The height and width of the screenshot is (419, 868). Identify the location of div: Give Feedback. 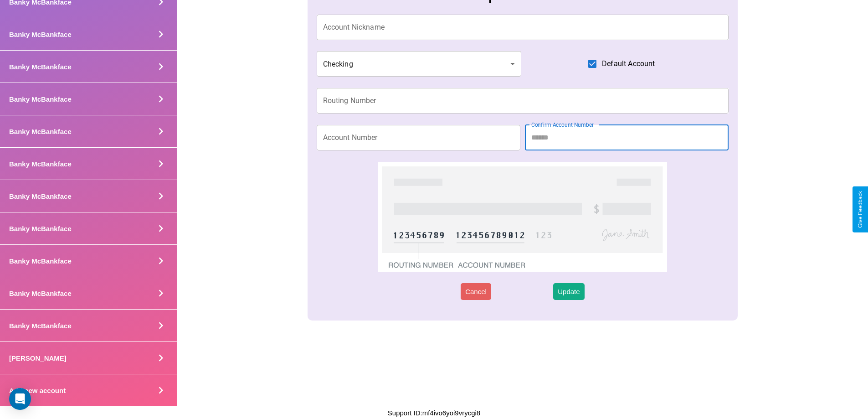
(860, 209).